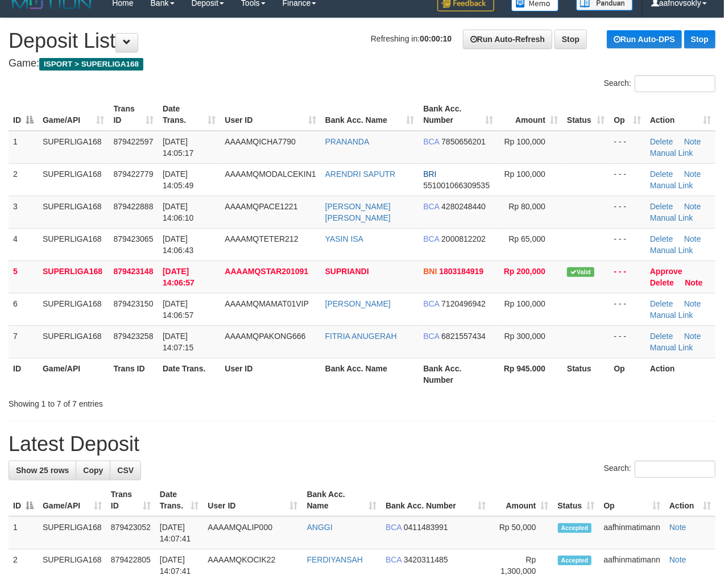 The width and height of the screenshot is (724, 575). Describe the element at coordinates (133, 206) in the screenshot. I see `span: 879422888` at that location.